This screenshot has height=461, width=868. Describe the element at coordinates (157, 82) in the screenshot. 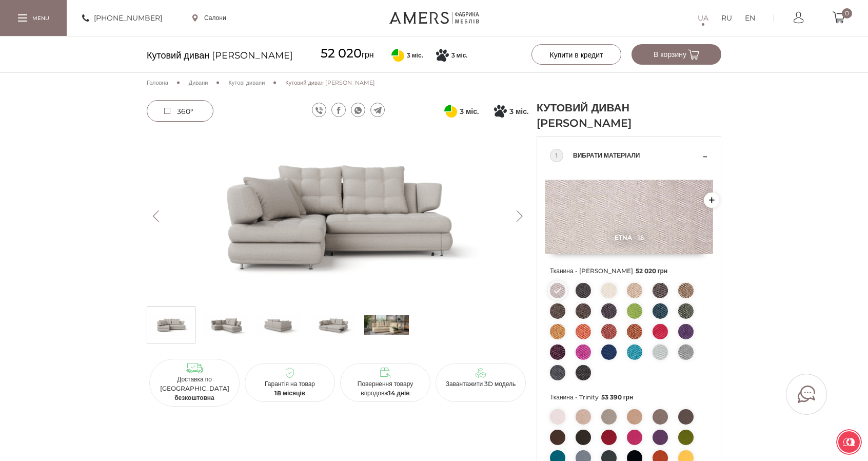

I see `span: Головна` at that location.